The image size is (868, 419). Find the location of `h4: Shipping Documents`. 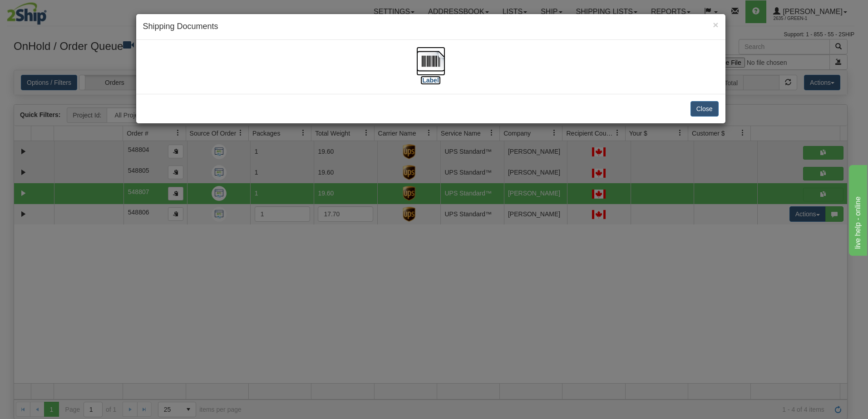

h4: Shipping Documents is located at coordinates (431, 27).